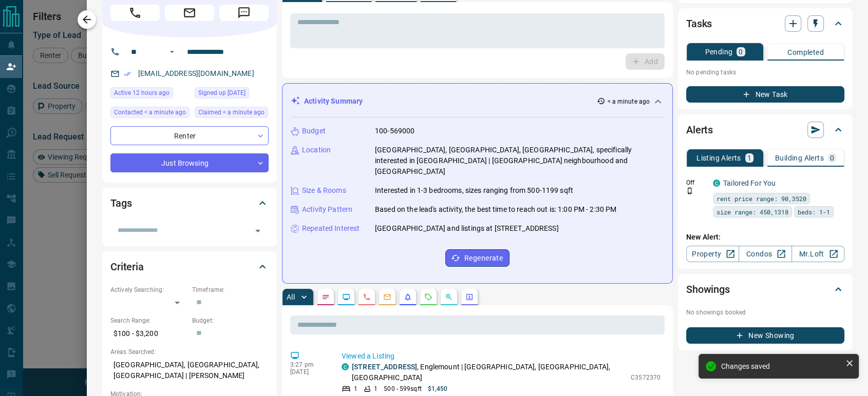 This screenshot has width=868, height=396. I want to click on p: C3572370, so click(645, 378).